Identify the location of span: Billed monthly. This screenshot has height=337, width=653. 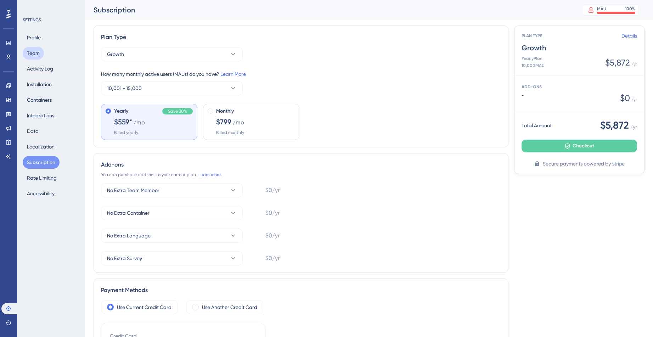
(230, 132).